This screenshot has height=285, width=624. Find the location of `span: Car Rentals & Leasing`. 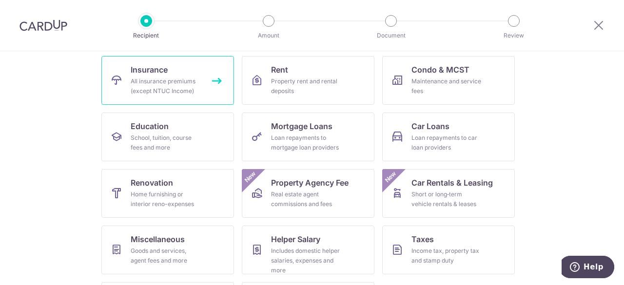

span: Car Rentals & Leasing is located at coordinates (452, 183).